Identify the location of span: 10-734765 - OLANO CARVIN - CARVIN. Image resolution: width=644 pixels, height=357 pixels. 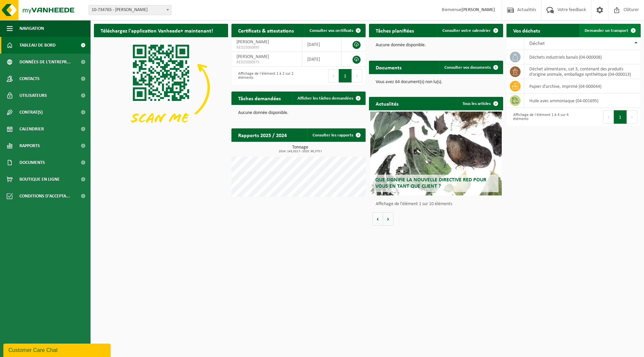
(130, 10).